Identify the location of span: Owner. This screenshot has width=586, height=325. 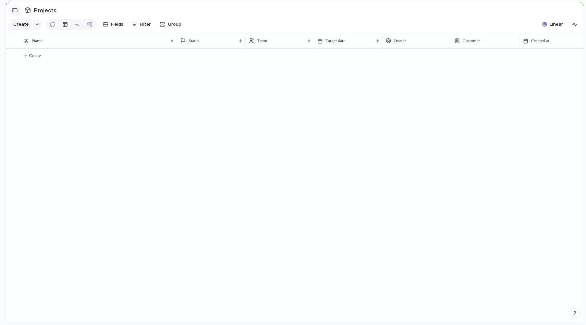
(400, 41).